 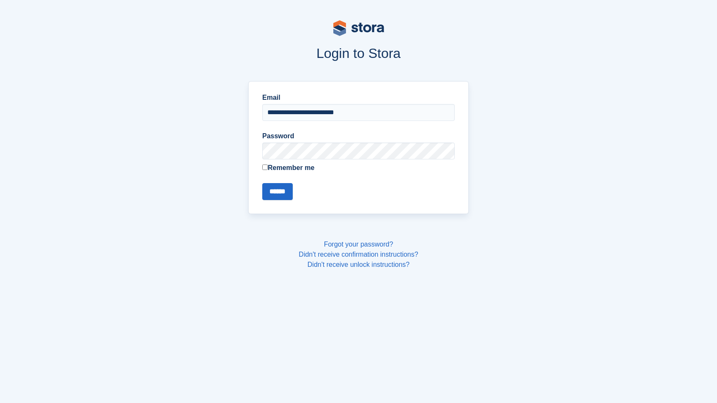 What do you see at coordinates (358, 254) in the screenshot?
I see `a: Didn't receive confirmation instructions?` at bounding box center [358, 254].